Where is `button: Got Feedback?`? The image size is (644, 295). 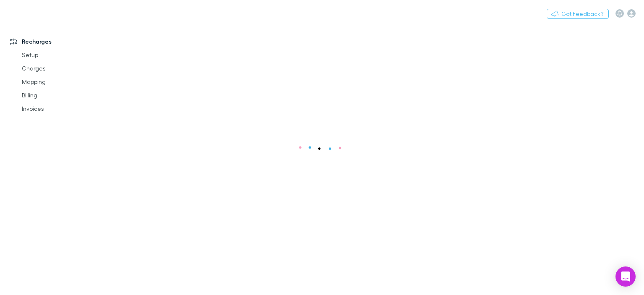
button: Got Feedback? is located at coordinates (578, 14).